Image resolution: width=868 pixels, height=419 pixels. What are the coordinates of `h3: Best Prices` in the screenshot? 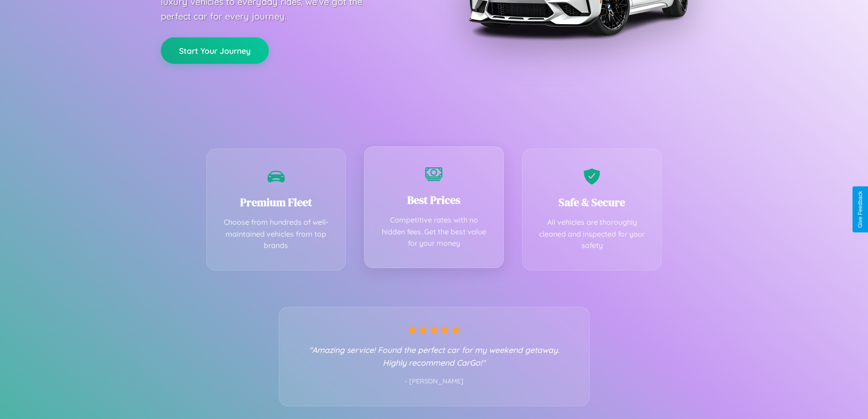 It's located at (434, 200).